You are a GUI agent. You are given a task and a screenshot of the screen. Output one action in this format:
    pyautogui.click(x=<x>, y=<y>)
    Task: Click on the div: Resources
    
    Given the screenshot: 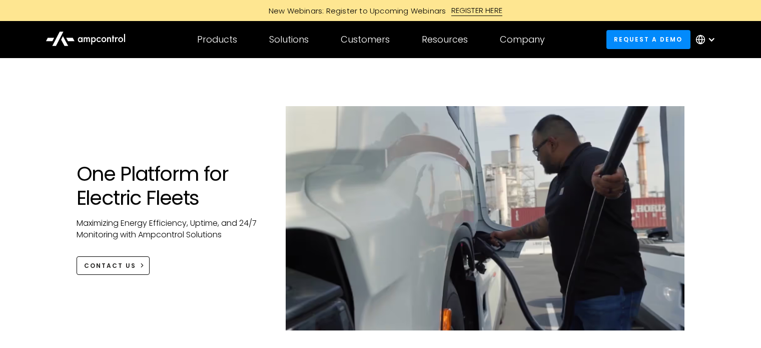 What is the action you would take?
    pyautogui.click(x=445, y=40)
    